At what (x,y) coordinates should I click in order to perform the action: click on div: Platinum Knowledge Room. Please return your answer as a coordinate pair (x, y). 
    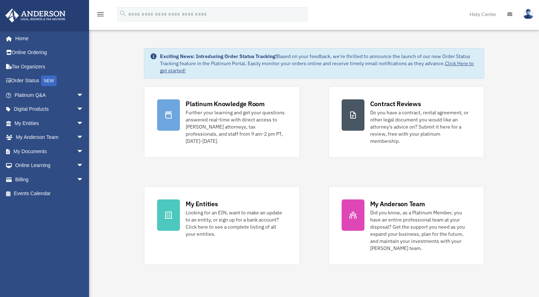
    Looking at the image, I should click on (225, 104).